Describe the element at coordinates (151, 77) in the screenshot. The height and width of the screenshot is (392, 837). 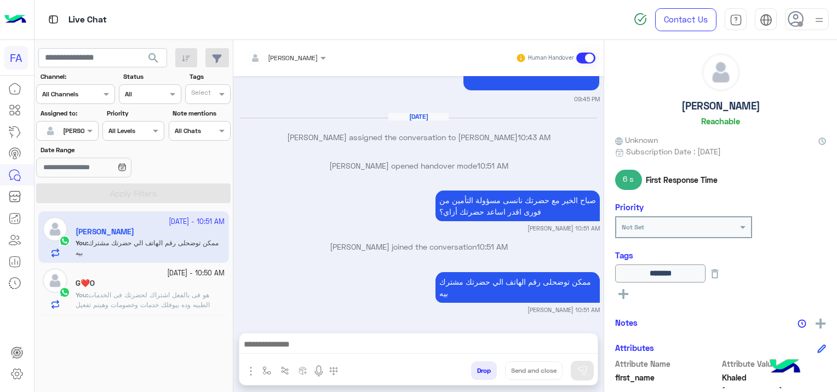
I see `label: Status` at that location.